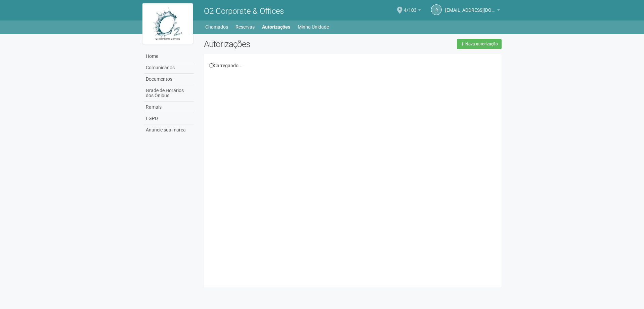 The height and width of the screenshot is (309, 644). What do you see at coordinates (169, 68) in the screenshot?
I see `a: Comunicados` at bounding box center [169, 68].